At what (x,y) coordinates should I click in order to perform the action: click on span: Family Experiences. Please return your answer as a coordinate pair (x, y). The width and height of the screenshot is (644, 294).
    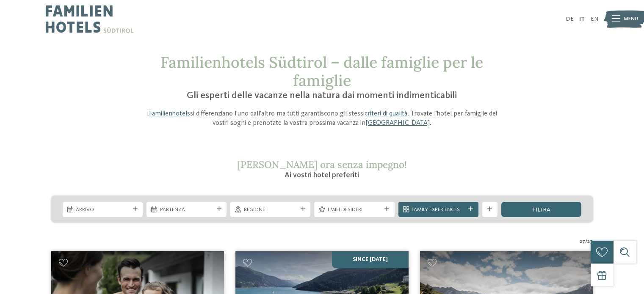
    Looking at the image, I should click on (438, 210).